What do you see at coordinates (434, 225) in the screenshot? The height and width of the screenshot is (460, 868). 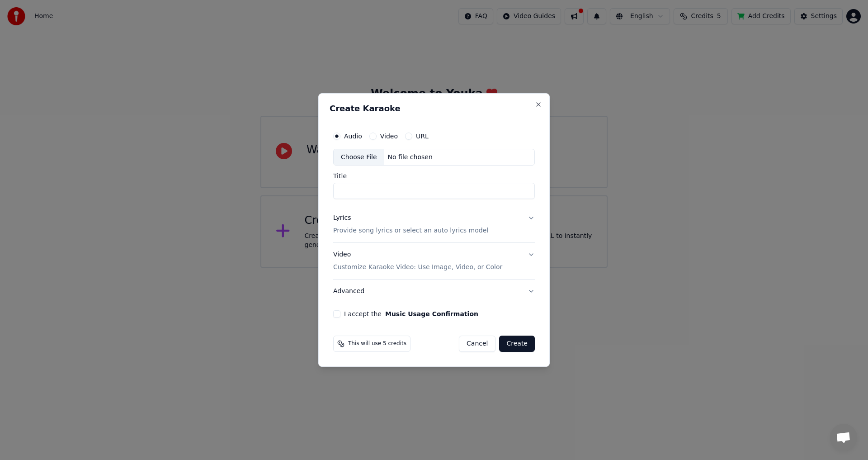 I see `button: LyricsProvide song lyrics or select an auto lyrics model` at bounding box center [434, 225].